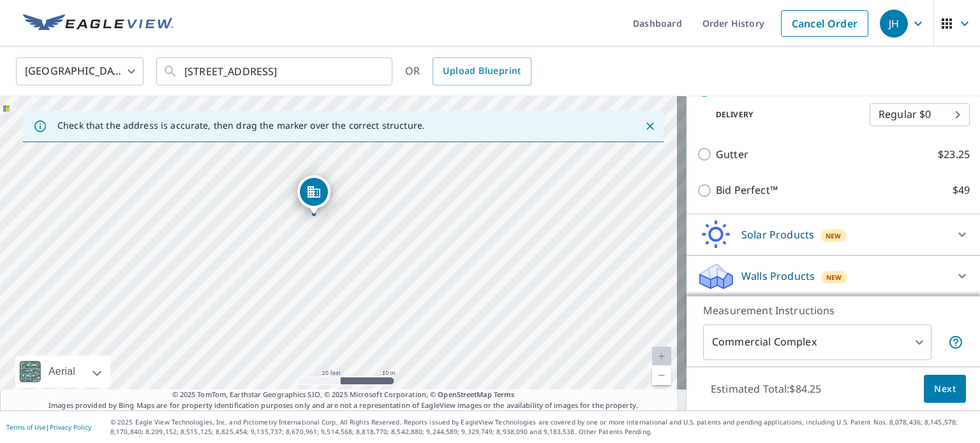  Describe the element at coordinates (766, 389) in the screenshot. I see `p: Estimated Total: $84.25` at that location.